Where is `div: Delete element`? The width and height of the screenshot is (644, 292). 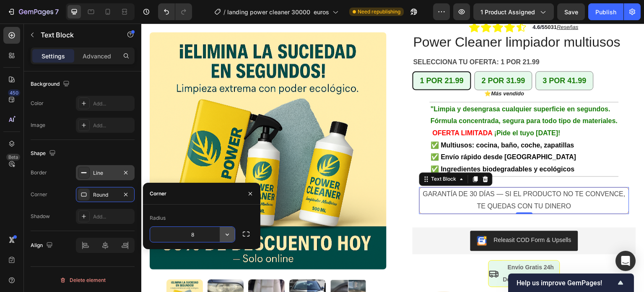
div: Delete element is located at coordinates (82, 280).